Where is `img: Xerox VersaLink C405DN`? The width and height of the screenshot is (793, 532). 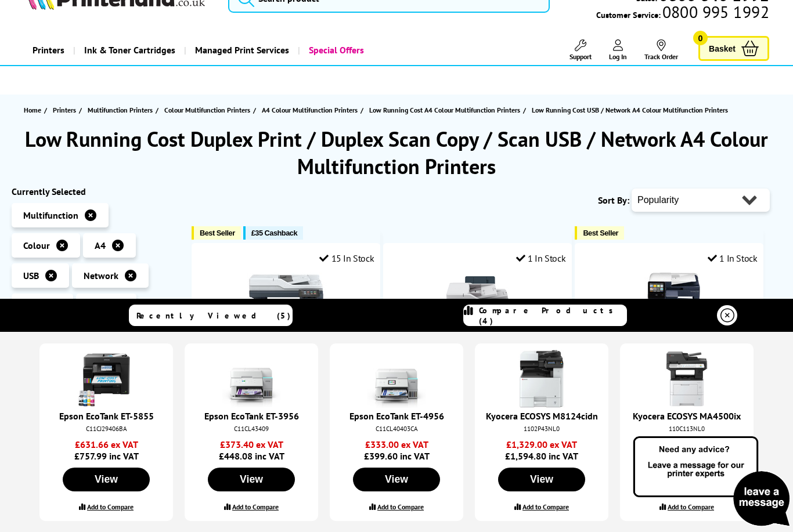
img: Xerox VersaLink C405DN is located at coordinates (669, 316).